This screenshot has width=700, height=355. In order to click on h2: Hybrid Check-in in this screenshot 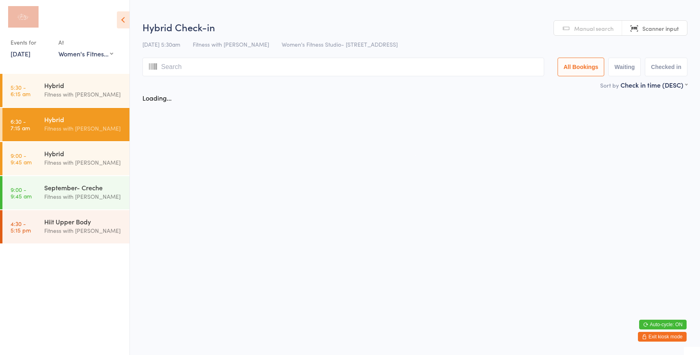, I will do `click(415, 27)`.